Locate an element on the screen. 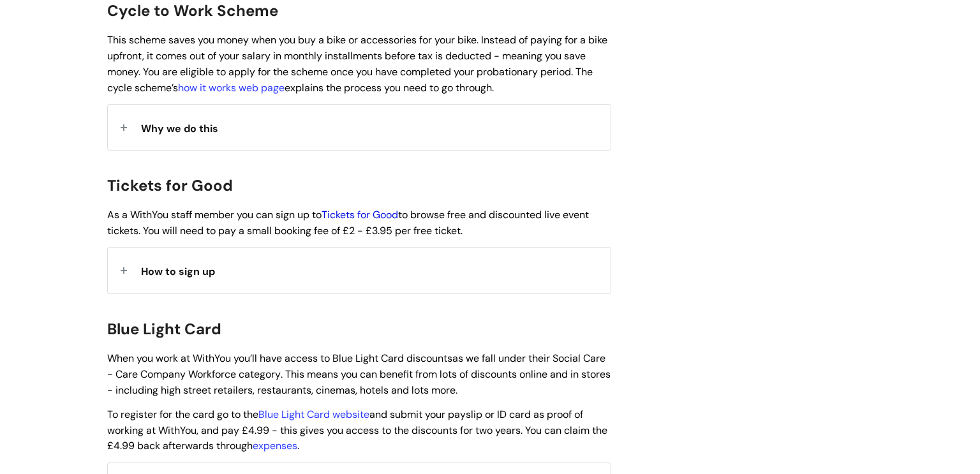  span: To register for the card go to the and submit your payslip or ID card as proof of working at With... is located at coordinates (357, 430).